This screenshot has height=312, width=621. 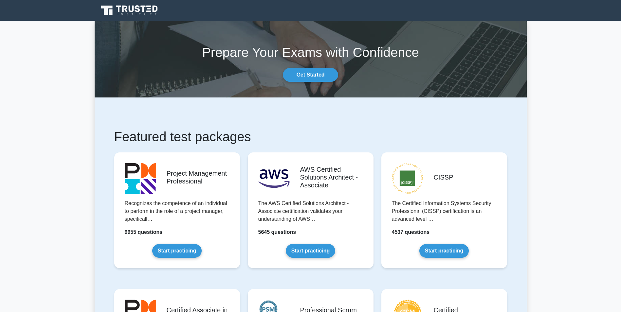 What do you see at coordinates (310, 75) in the screenshot?
I see `a: Get Started` at bounding box center [310, 75].